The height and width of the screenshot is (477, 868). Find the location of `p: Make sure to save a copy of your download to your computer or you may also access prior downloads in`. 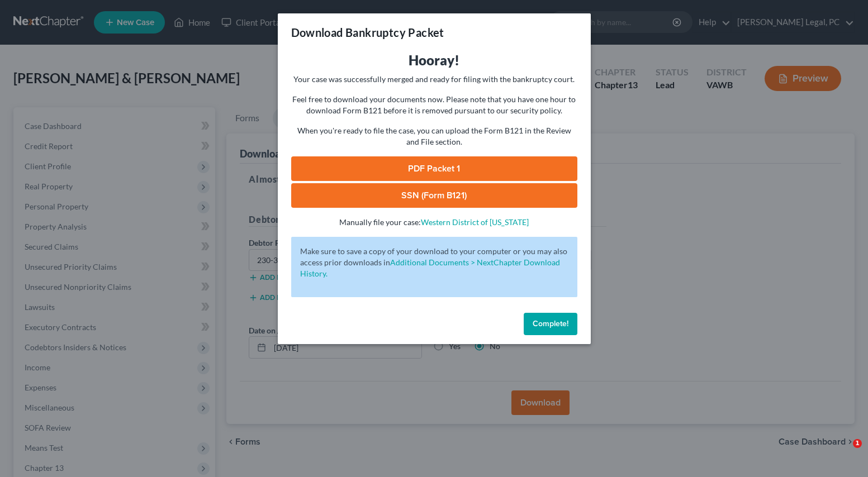

p: Make sure to save a copy of your download to your computer or you may also access prior downloads in is located at coordinates (434, 263).